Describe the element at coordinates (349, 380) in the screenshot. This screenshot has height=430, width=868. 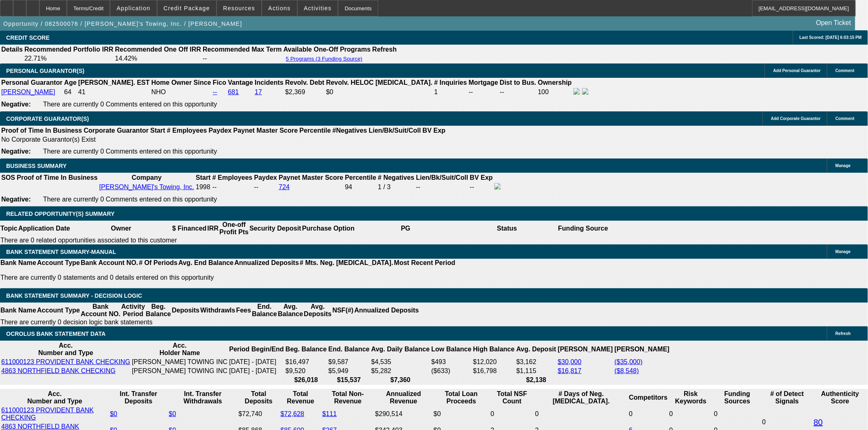
I see `th: $15,537` at that location.